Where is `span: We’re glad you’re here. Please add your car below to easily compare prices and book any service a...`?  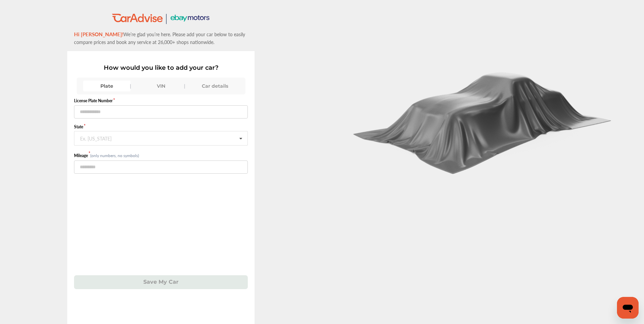
span: We’re glad you’re here. Please add your car below to easily compare prices and book any service a... is located at coordinates (159, 38).